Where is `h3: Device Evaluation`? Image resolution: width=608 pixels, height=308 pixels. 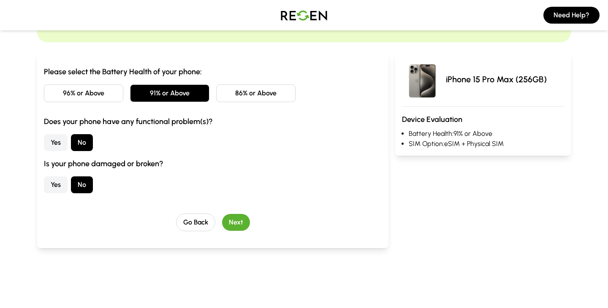 h3: Device Evaluation is located at coordinates (483, 119).